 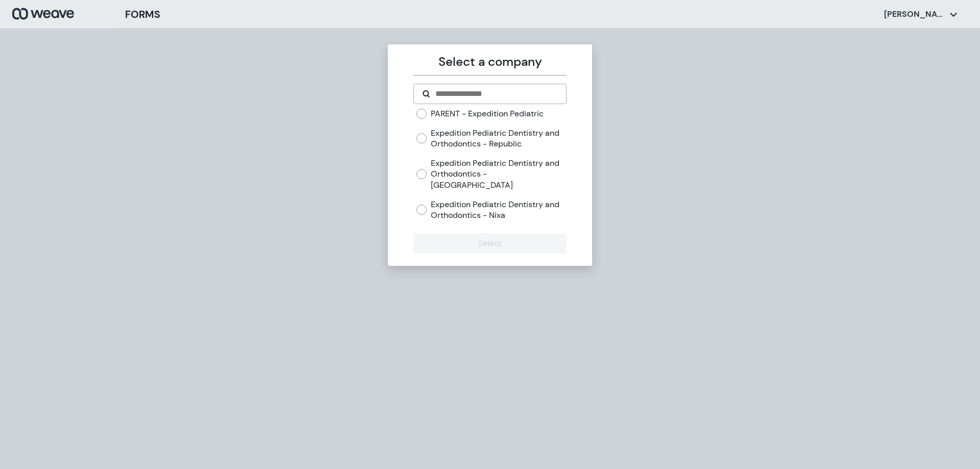 I want to click on button: Select, so click(x=490, y=244).